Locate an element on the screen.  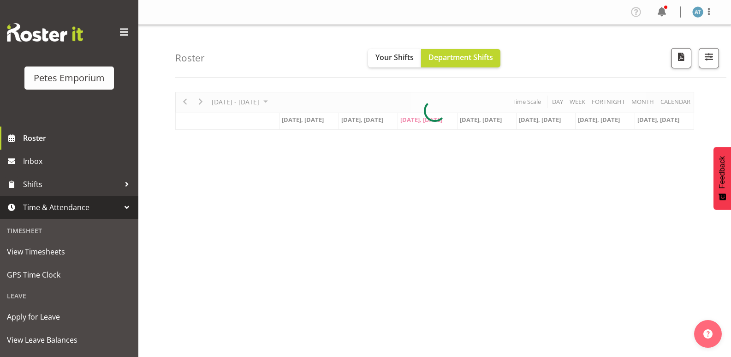
a: View Leave Balances is located at coordinates (69, 340).